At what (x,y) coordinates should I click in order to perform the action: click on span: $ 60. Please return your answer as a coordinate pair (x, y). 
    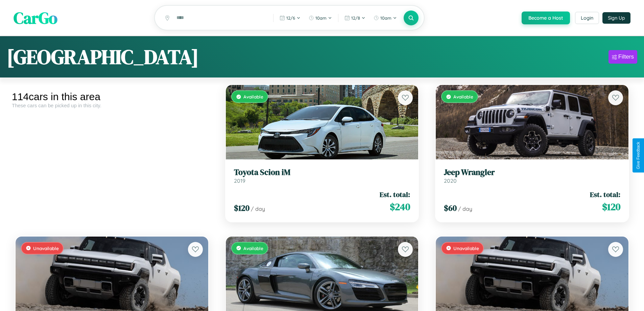
    Looking at the image, I should click on (450, 208).